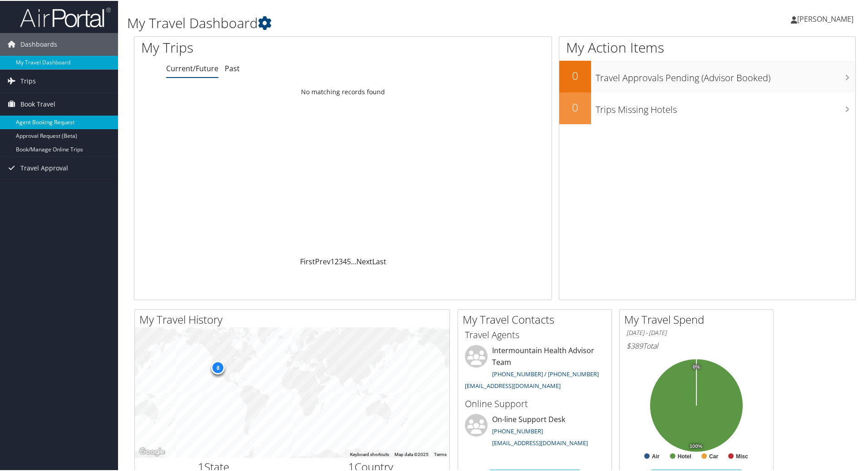 The height and width of the screenshot is (471, 868). What do you see at coordinates (714, 456) in the screenshot?
I see `text: Car` at bounding box center [714, 456].